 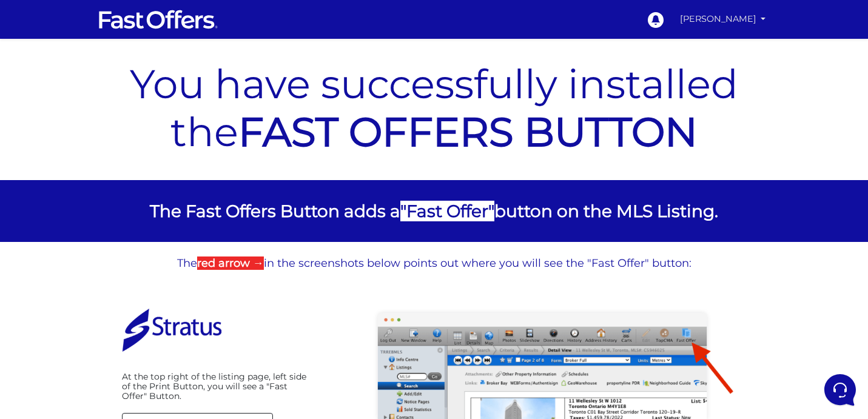 What do you see at coordinates (434, 264) in the screenshot?
I see `p: The in the screenshots below points out where you will see the "Fast Offer" button:` at bounding box center [434, 264].